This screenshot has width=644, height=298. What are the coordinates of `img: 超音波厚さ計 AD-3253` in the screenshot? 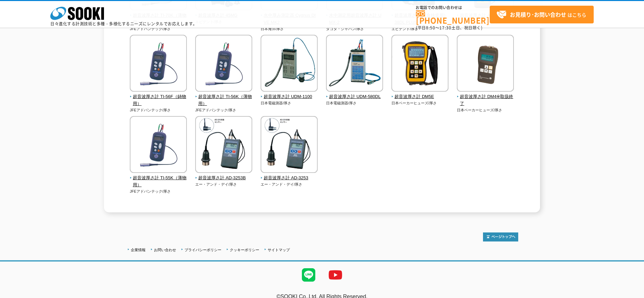 It's located at (289, 145).